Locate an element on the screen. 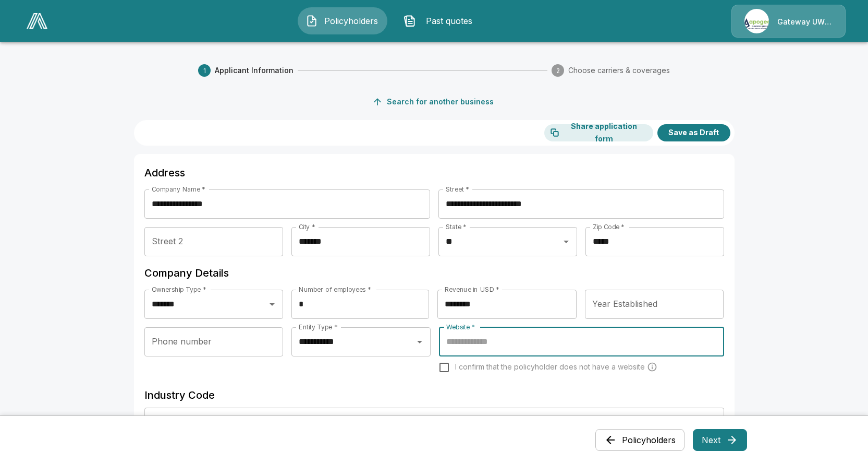 This screenshot has width=868, height=464. button: Past quotes IconPast quotes is located at coordinates (440, 21).